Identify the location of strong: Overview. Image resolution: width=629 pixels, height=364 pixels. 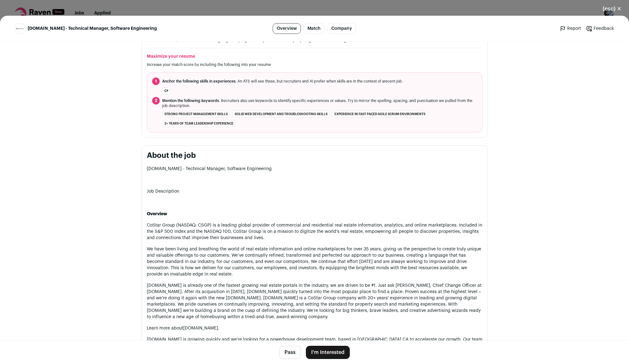
(157, 214).